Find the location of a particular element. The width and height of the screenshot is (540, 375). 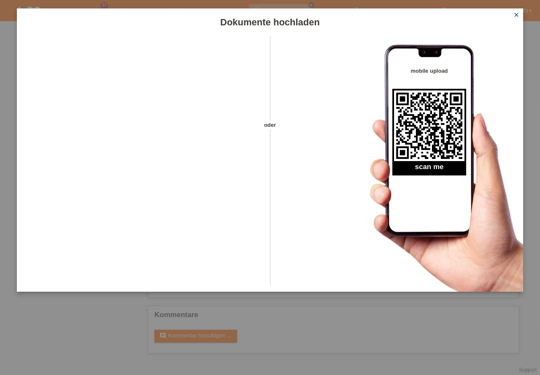

h2: scan me is located at coordinates (429, 169).